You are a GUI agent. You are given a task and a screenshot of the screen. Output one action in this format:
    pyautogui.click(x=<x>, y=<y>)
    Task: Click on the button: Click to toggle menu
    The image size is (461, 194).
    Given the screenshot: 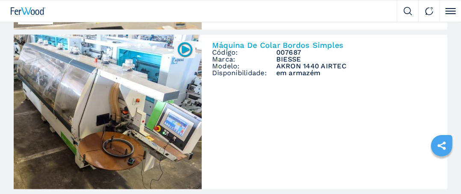 What is the action you would take?
    pyautogui.click(x=450, y=11)
    